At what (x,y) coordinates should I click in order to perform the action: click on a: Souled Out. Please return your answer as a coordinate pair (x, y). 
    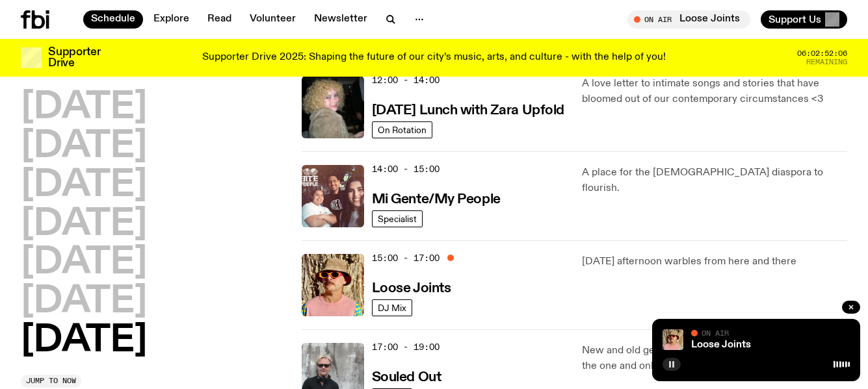
    Looking at the image, I should click on (406, 376).